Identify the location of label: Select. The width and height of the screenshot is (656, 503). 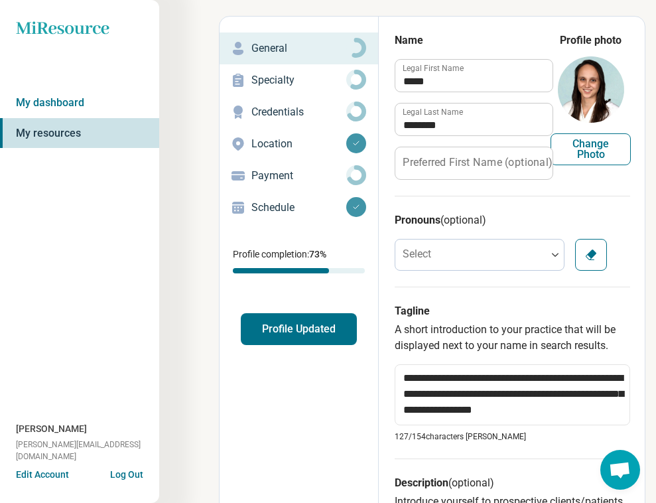
(417, 253).